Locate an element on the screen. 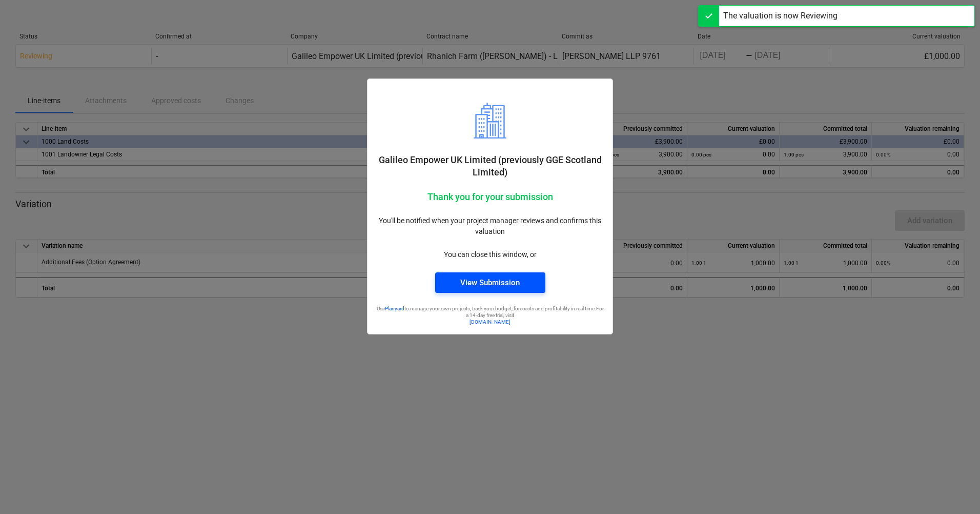  div: View Submission is located at coordinates (490, 283).